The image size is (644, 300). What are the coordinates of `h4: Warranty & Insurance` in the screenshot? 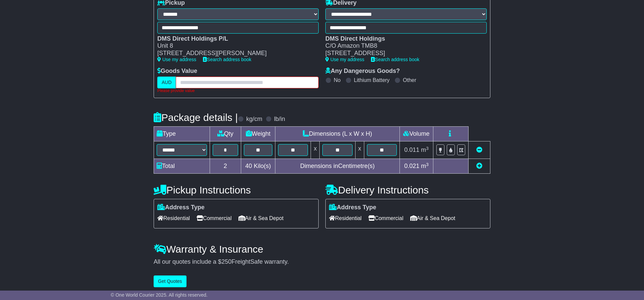 It's located at (322, 249).